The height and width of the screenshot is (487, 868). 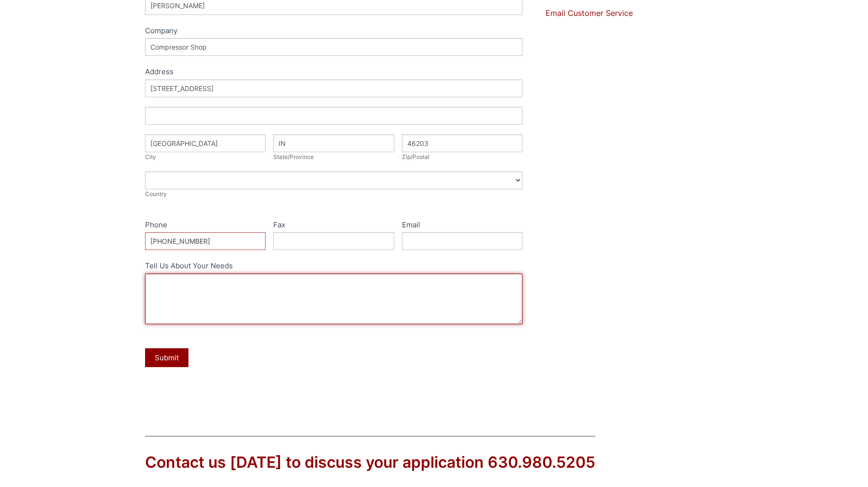 What do you see at coordinates (205, 225) in the screenshot?
I see `label: Phone` at bounding box center [205, 225].